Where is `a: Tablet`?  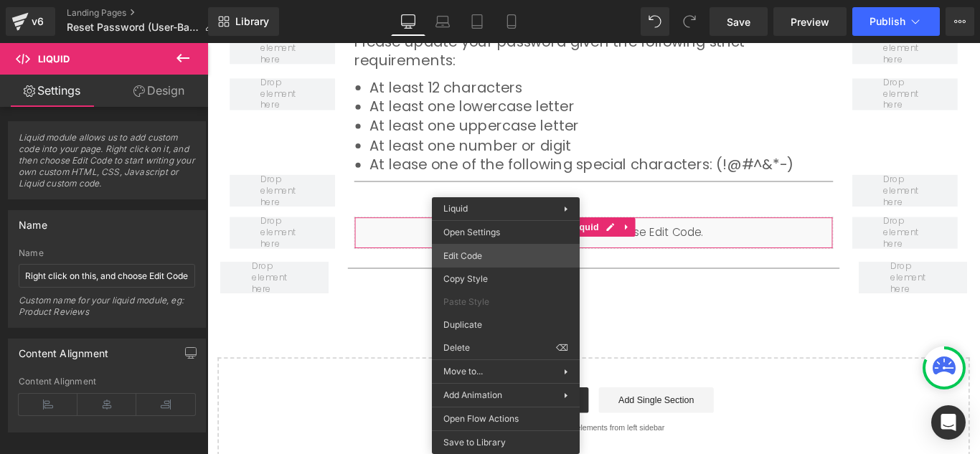 a: Tablet is located at coordinates (477, 22).